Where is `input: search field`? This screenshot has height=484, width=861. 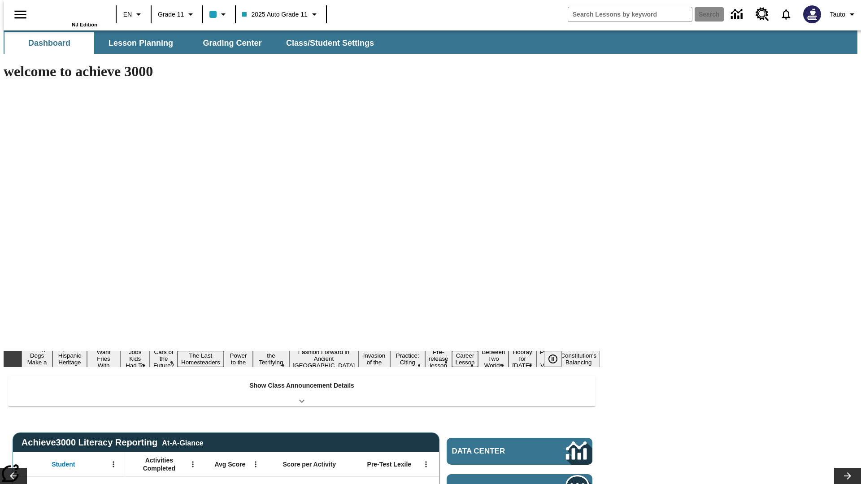
input: search field is located at coordinates (630, 14).